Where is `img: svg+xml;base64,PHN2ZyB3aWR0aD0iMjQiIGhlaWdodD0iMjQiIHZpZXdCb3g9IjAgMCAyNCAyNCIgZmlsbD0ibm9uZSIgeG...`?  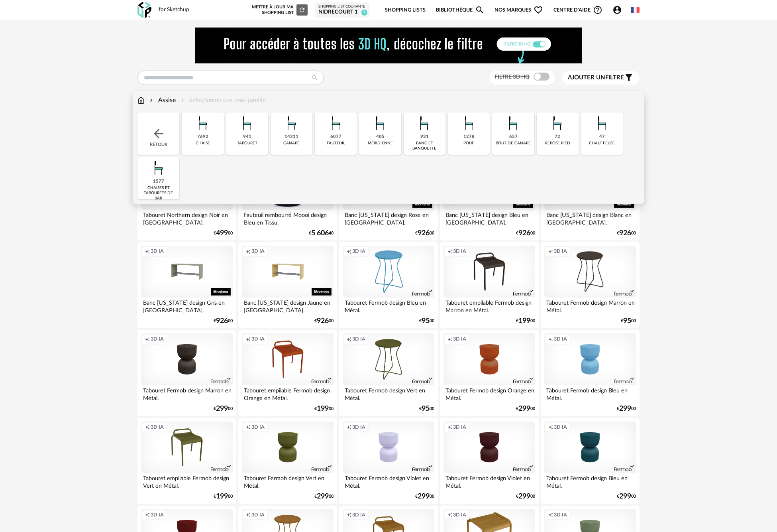 img: svg+xml;base64,PHN2ZyB3aWR0aD0iMjQiIGhlaWdodD0iMjQiIHZpZXdCb3g9IjAgMCAyNCAyNCIgZmlsbD0ibm9uZSIgeG... is located at coordinates (159, 134).